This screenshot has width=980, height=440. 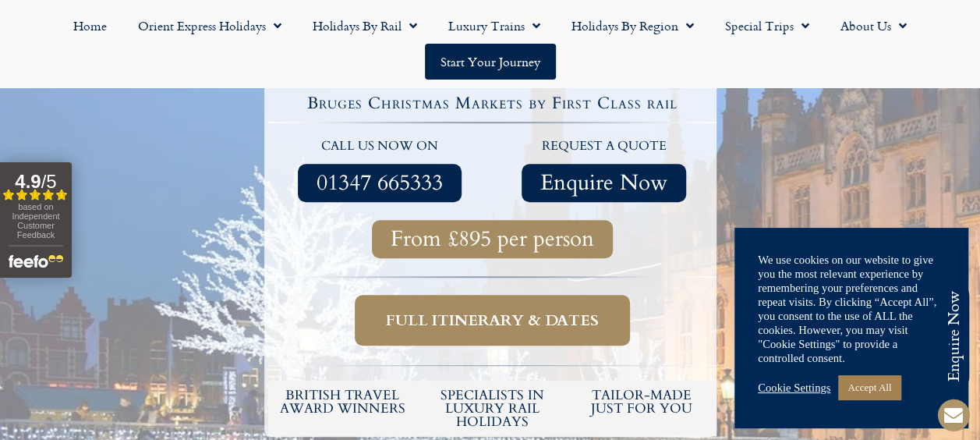 I want to click on span: Full itinerary & dates, so click(x=492, y=319).